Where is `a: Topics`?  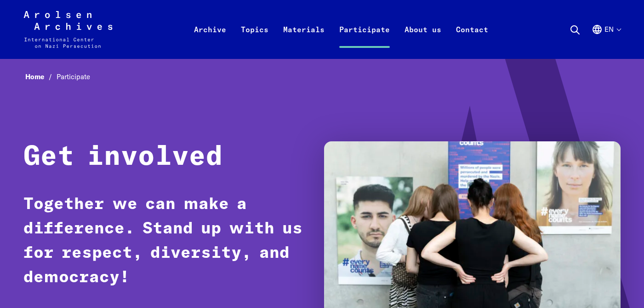
a: Topics is located at coordinates (255, 40).